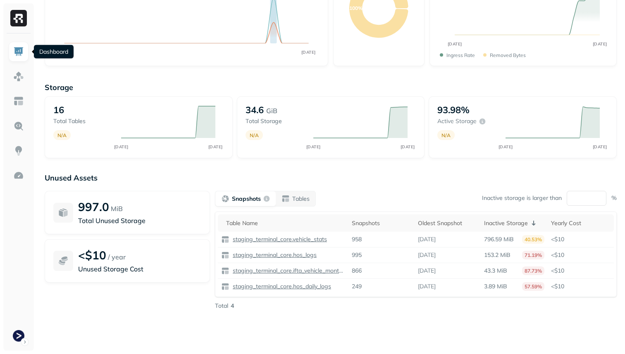 This screenshot has height=354, width=625. Describe the element at coordinates (331, 178) in the screenshot. I see `p: Unused Assets` at that location.